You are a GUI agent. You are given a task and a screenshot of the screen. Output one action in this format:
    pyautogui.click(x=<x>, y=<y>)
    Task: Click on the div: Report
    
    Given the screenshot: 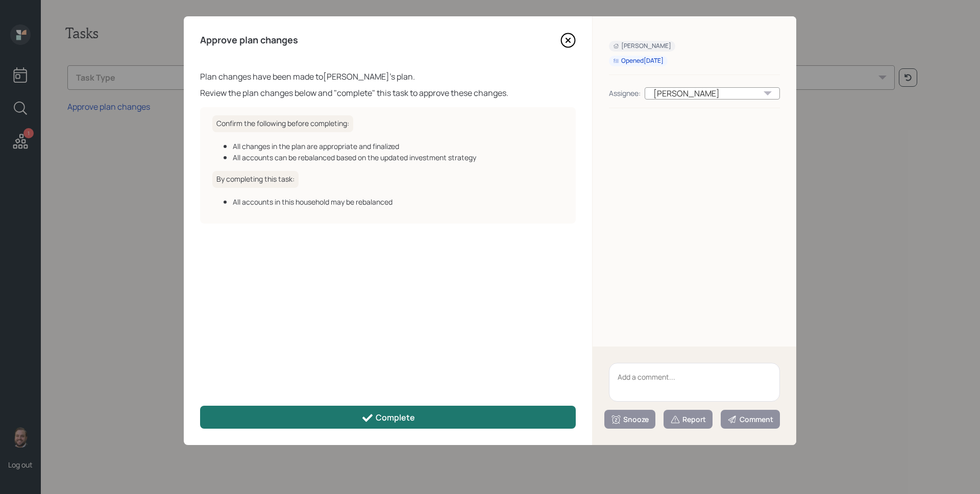 What is the action you would take?
    pyautogui.click(x=688, y=419)
    